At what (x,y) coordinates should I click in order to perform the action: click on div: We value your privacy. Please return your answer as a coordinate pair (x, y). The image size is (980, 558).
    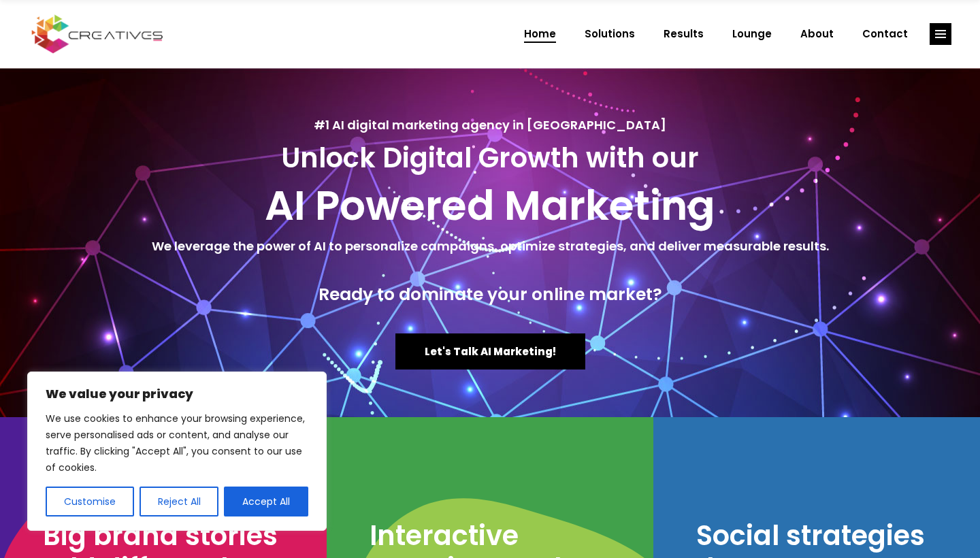
    Looking at the image, I should click on (177, 451).